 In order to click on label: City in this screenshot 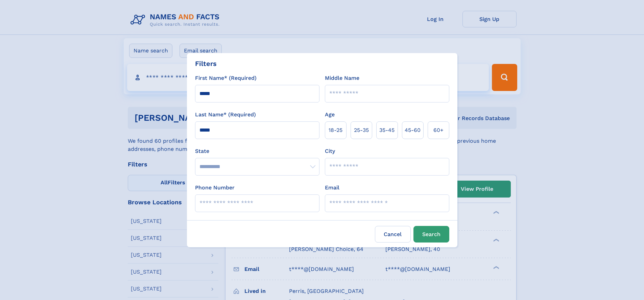, I will do `click(330, 151)`.